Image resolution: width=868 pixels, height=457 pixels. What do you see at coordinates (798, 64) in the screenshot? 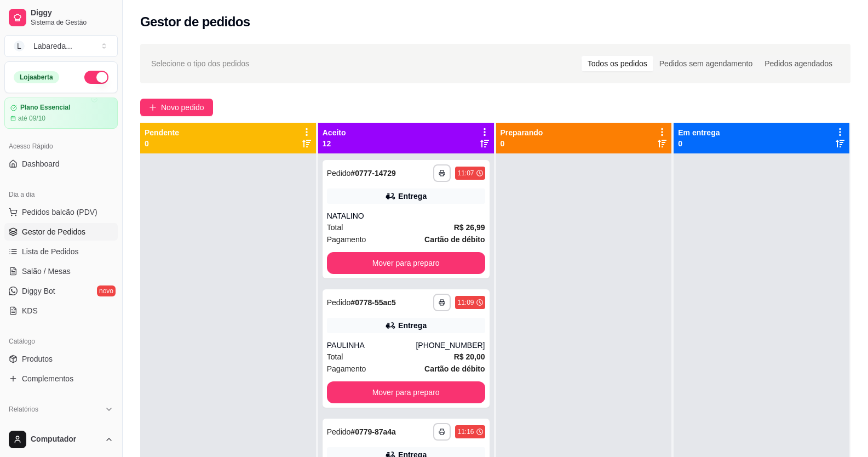
I see `div: Pedidos agendados` at bounding box center [798, 64].